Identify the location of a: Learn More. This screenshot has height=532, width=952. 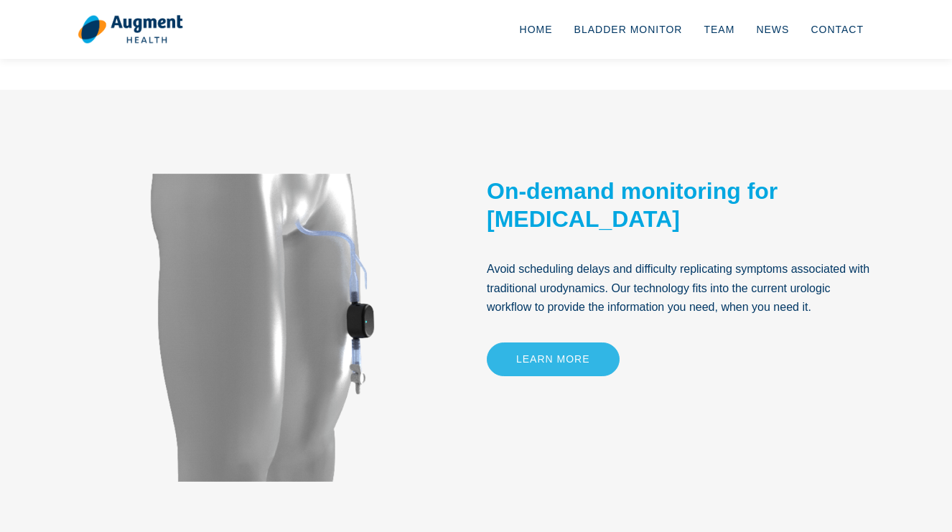
(553, 359).